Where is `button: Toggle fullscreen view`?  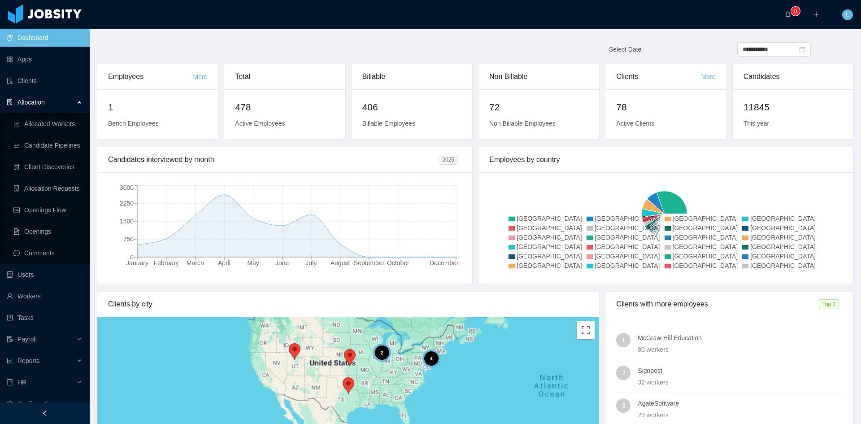 button: Toggle fullscreen view is located at coordinates (586, 330).